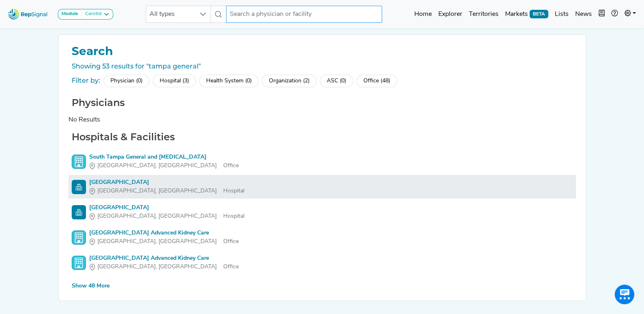 The width and height of the screenshot is (644, 314). Describe the element at coordinates (289, 81) in the screenshot. I see `div: Organization (2)` at that location.